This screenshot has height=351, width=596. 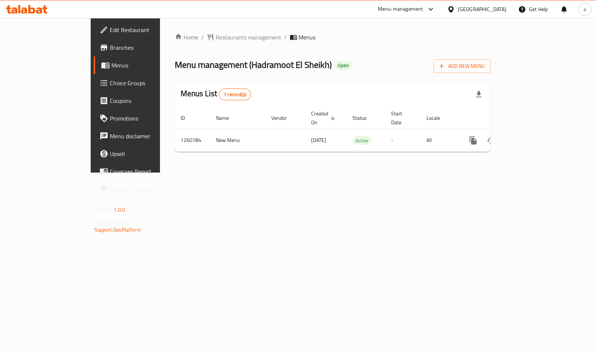 I want to click on span: Name, so click(x=227, y=118).